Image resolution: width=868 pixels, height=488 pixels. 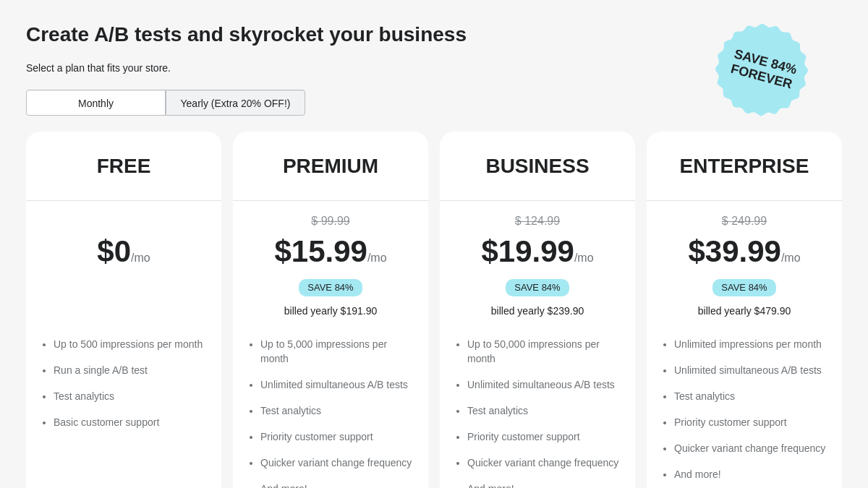 What do you see at coordinates (331, 167) in the screenshot?
I see `div: PREMIUM` at bounding box center [331, 167].